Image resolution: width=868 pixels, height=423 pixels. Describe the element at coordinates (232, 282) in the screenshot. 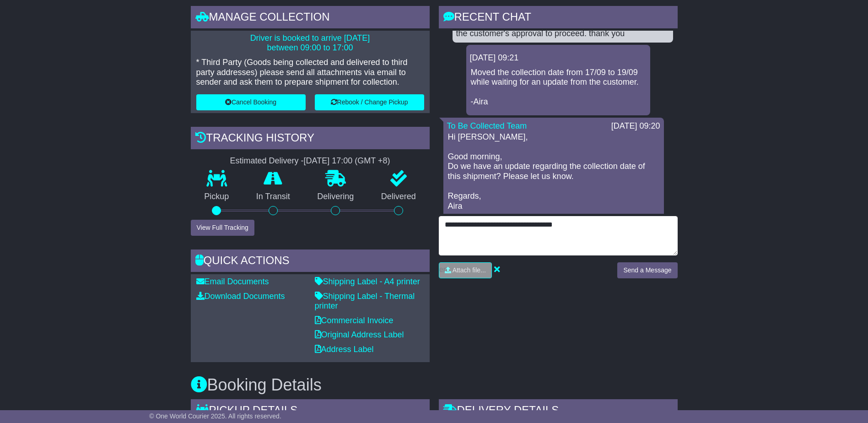

I see `a: Email Documents` at that location.